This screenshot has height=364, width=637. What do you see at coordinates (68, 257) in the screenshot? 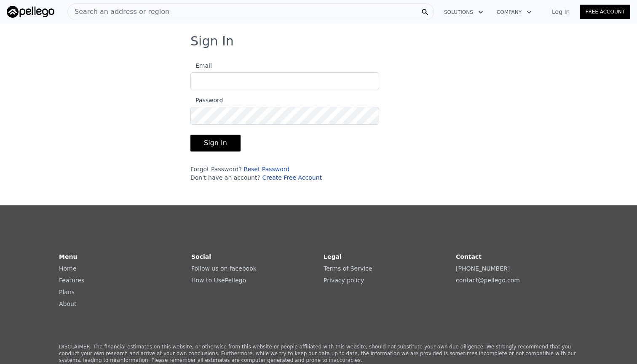
I see `strong: Menu` at bounding box center [68, 257].